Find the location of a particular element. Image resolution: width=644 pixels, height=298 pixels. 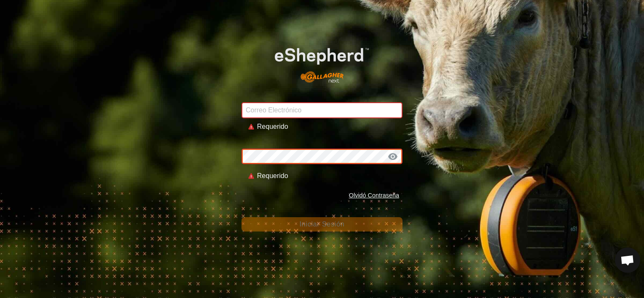

img: Logo de eShepherd is located at coordinates (322, 62).